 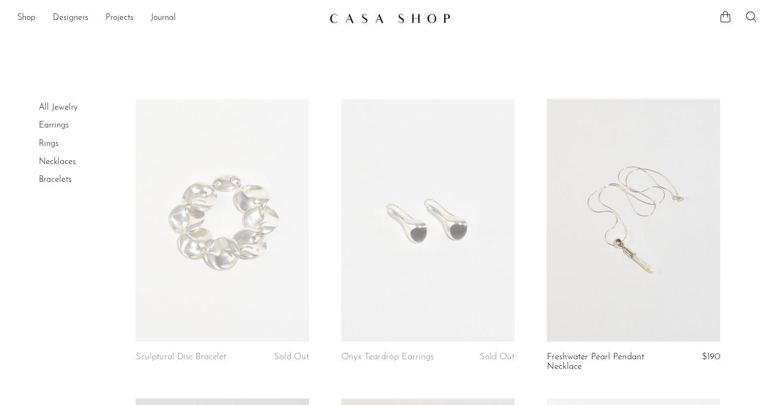 I want to click on a: Shop, so click(x=26, y=18).